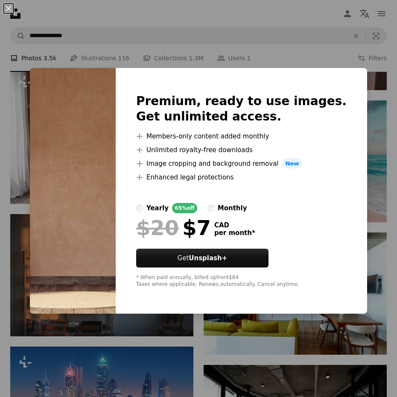 This screenshot has width=397, height=397. What do you see at coordinates (184, 208) in the screenshot?
I see `div: 65% off` at bounding box center [184, 208].